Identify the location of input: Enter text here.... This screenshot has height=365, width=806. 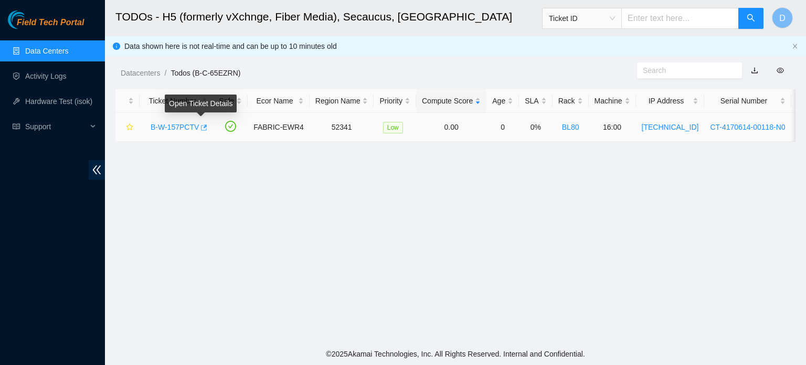
(680, 18).